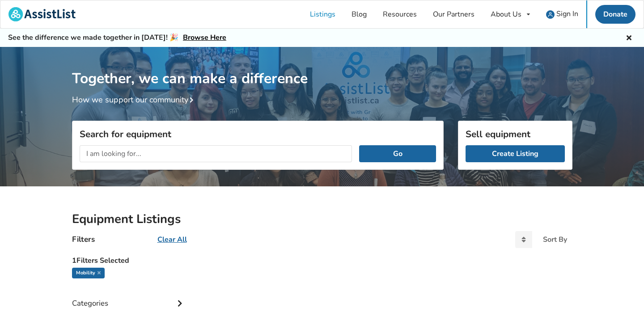 This screenshot has width=644, height=324. Describe the element at coordinates (216, 154) in the screenshot. I see `input: I am looking for...` at that location.